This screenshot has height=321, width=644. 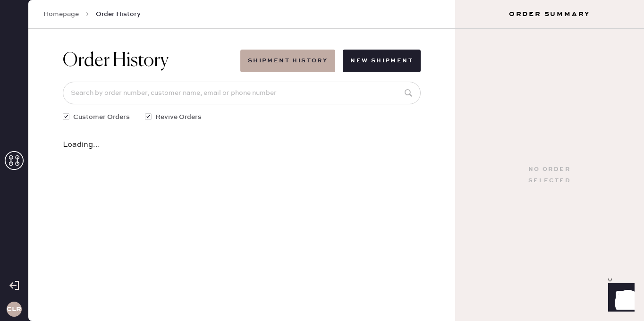 I want to click on span: Revive Orders, so click(x=178, y=117).